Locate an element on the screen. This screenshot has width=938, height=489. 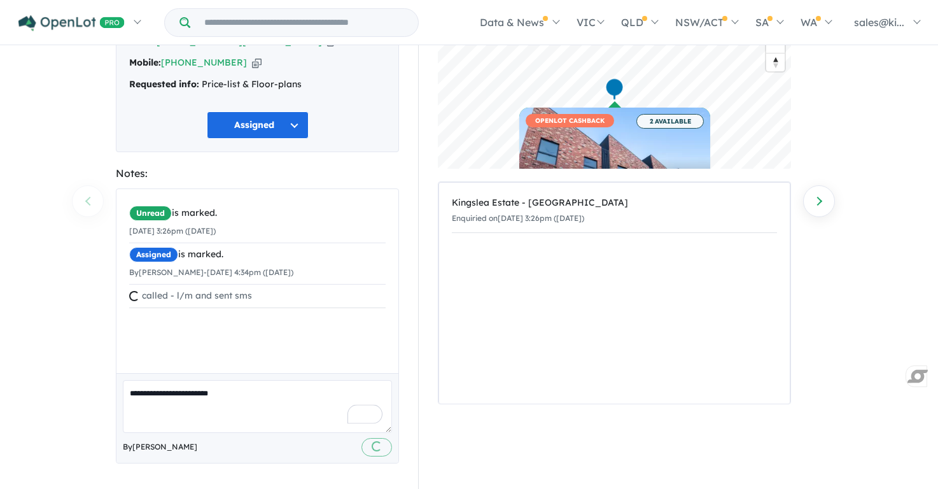
button: Copy is located at coordinates (256, 62).